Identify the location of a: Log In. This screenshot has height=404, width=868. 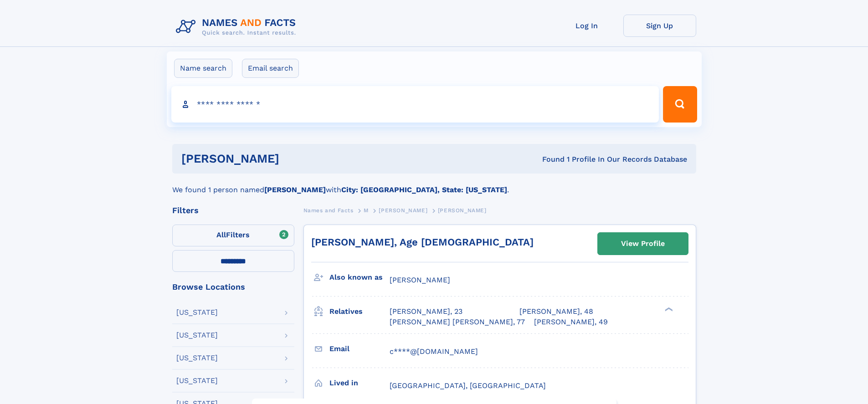
(587, 25).